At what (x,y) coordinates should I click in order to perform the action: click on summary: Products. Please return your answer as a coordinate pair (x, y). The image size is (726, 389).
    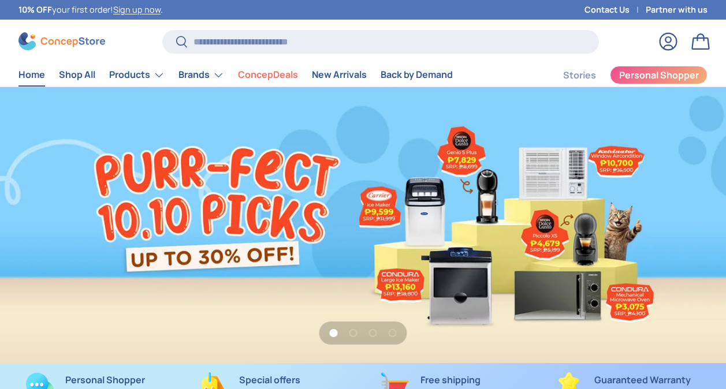
    Looking at the image, I should click on (137, 75).